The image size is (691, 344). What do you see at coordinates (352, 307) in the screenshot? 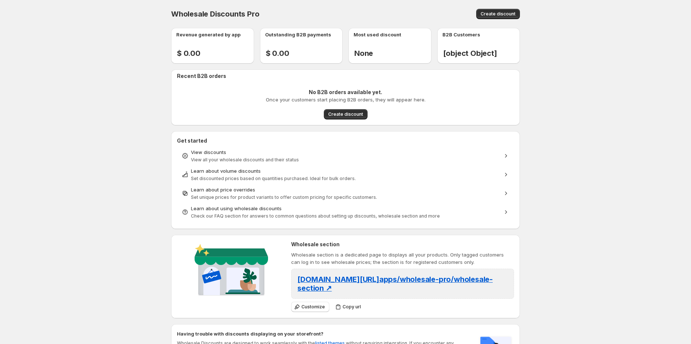
I see `span: Copy url` at bounding box center [352, 307].